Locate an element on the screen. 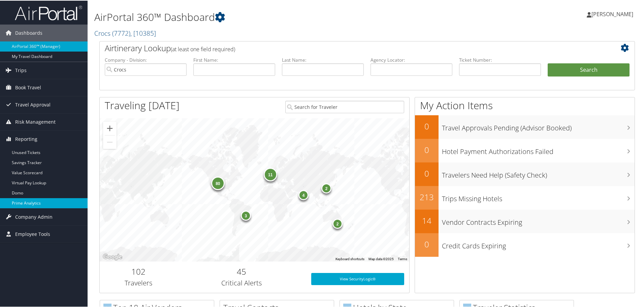 Image resolution: width=644 pixels, height=307 pixels. span: Risk Management is located at coordinates (36, 121).